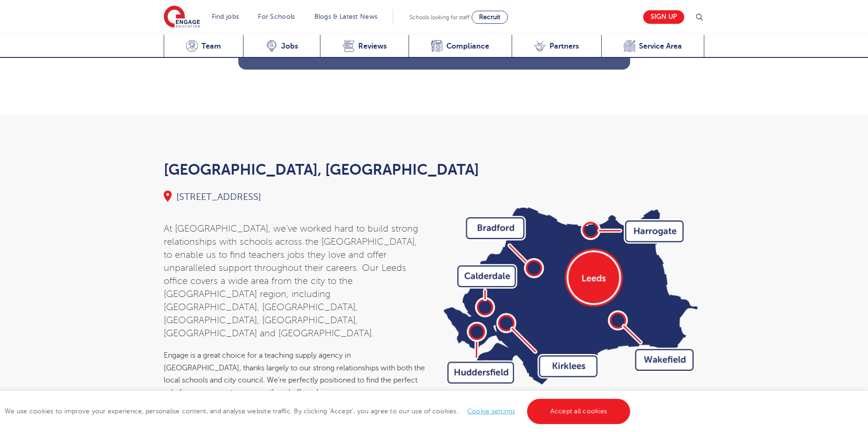 This screenshot has width=868, height=432. Describe the element at coordinates (564, 46) in the screenshot. I see `span: Partners` at that location.